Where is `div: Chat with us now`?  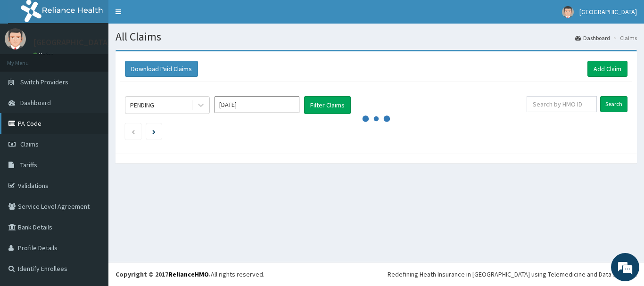
div: Chat with us now is located at coordinates (104, 59).